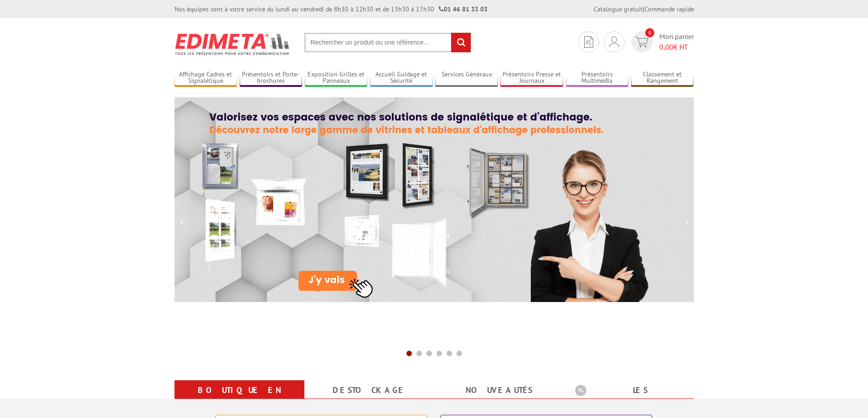 The height and width of the screenshot is (418, 868). What do you see at coordinates (461, 42) in the screenshot?
I see `input: rechercher` at bounding box center [461, 42].